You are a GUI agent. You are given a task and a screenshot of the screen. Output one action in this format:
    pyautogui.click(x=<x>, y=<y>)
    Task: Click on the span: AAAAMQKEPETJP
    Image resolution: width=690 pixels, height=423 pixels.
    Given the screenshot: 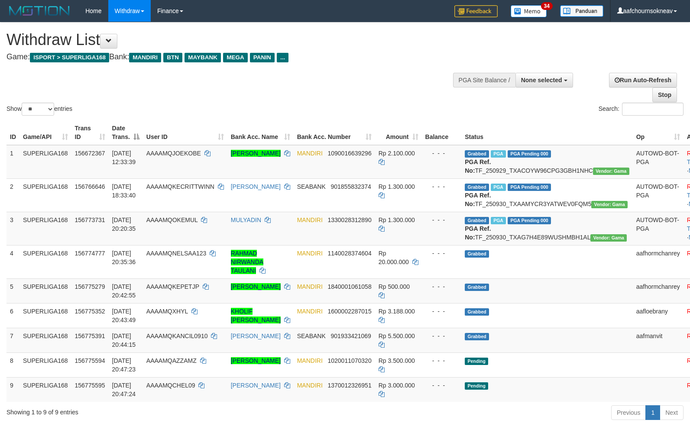 What is the action you would take?
    pyautogui.click(x=173, y=287)
    